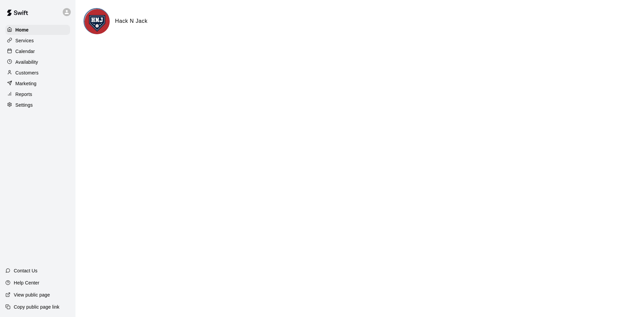 This screenshot has width=644, height=317. Describe the element at coordinates (32, 295) in the screenshot. I see `p: View public page` at that location.